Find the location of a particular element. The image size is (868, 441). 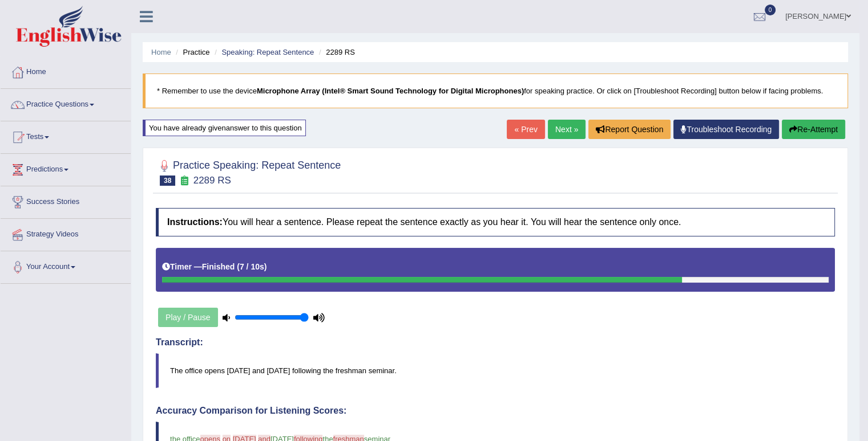

b: Microphone Array (Intel® Smart Sound Technology for Digital Microphones) is located at coordinates (390, 91).